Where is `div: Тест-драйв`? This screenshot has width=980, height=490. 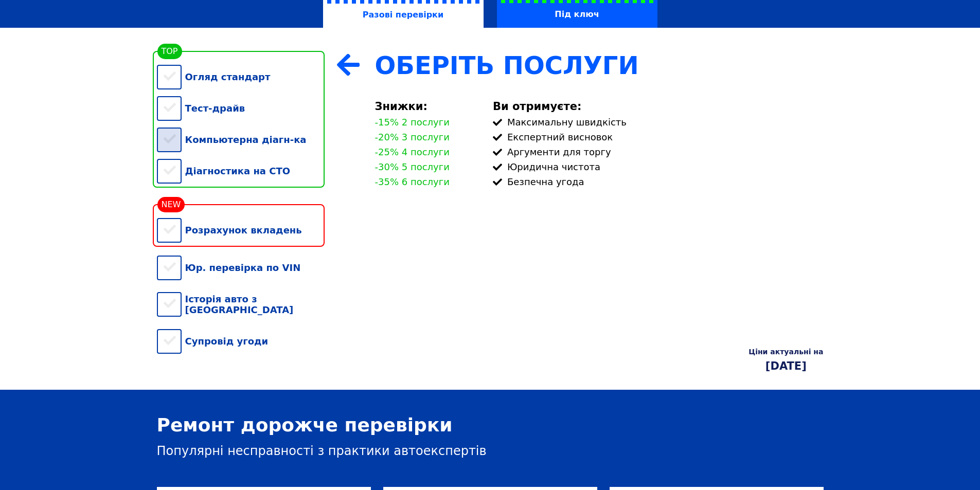
div: Тест-драйв is located at coordinates (241, 108).